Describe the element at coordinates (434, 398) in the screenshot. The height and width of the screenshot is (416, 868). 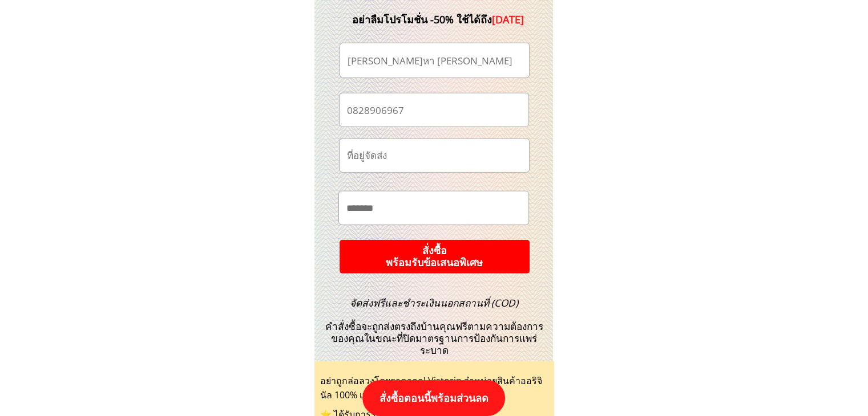
I see `p: สั่งซื้อตอนนี้พร้อมส่วนลด` at that location.